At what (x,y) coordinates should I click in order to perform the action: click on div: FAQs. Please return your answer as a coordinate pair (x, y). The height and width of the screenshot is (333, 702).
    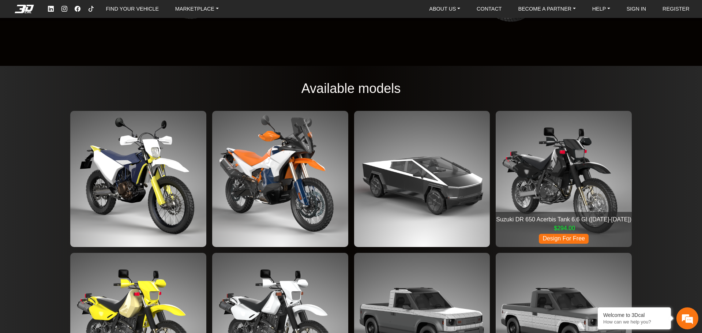
    Looking at the image, I should click on (72, 228).